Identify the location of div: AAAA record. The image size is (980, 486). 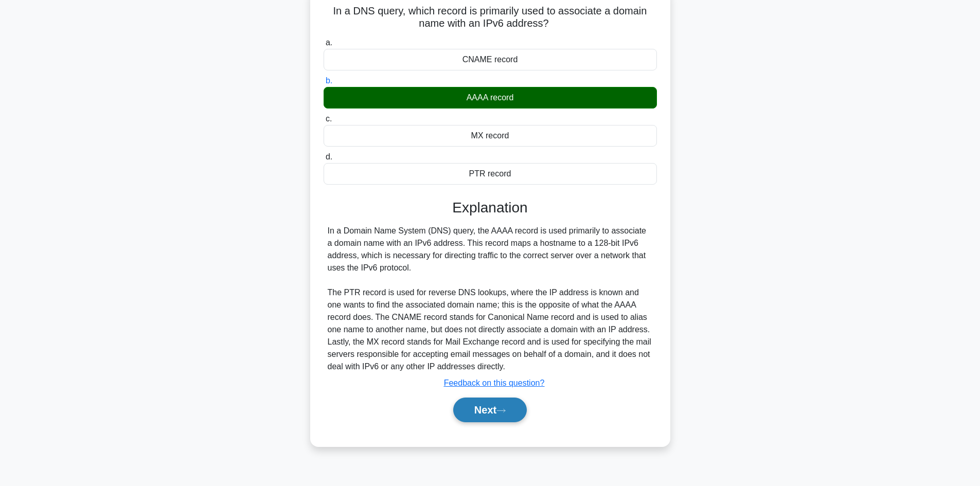
(491, 98).